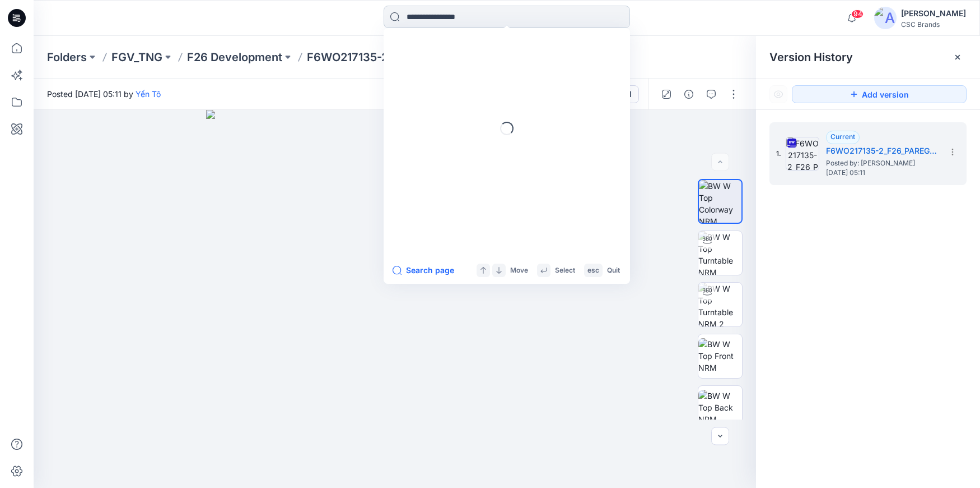  I want to click on img: F6WO217135-2_F26_PAREG_VP1, so click(802, 153).